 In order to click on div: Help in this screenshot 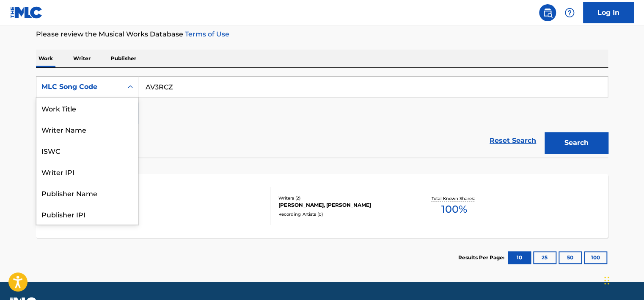, I will do `click(569, 13)`.